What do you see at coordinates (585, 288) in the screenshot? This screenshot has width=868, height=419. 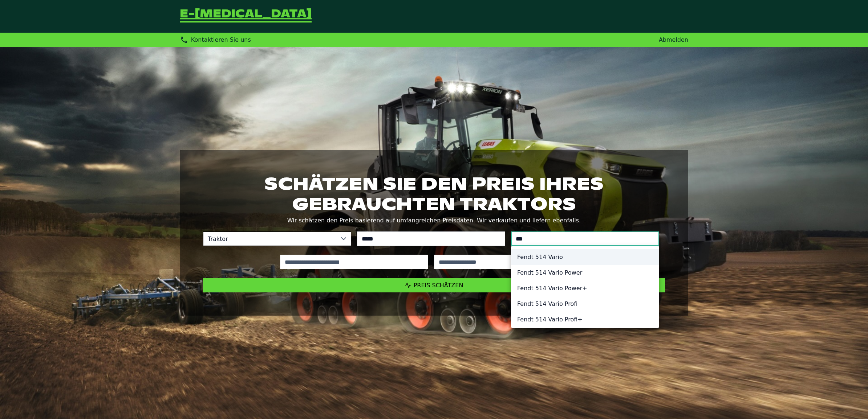 I see `li: Fendt 514 Vario Power+` at bounding box center [585, 288].